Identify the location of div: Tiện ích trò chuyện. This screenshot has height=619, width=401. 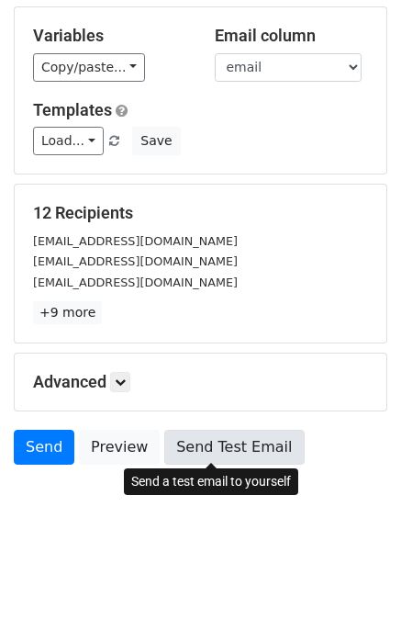
(355, 575).